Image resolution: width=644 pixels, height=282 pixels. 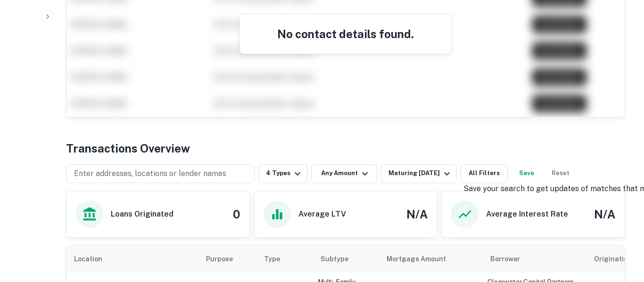 I want to click on p: Enter addresses, locations or lender names, so click(x=150, y=173).